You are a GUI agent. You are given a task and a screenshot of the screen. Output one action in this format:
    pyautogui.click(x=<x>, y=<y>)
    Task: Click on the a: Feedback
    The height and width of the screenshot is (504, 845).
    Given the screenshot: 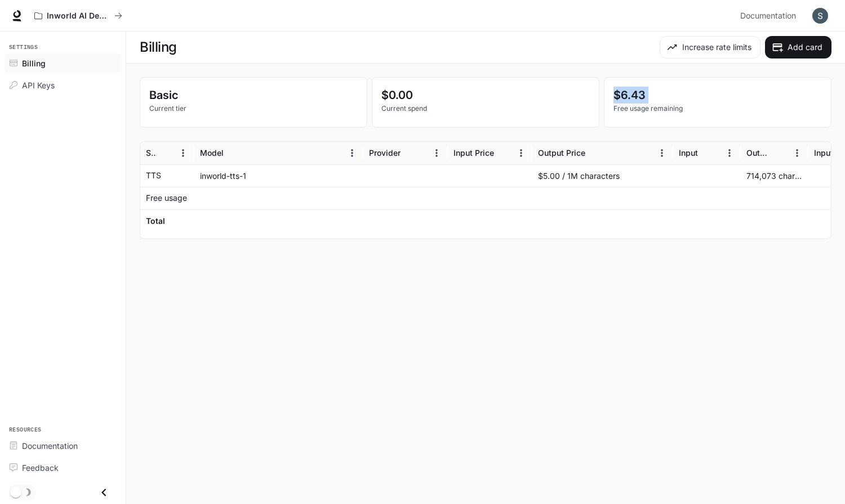 What is the action you would take?
    pyautogui.click(x=62, y=467)
    